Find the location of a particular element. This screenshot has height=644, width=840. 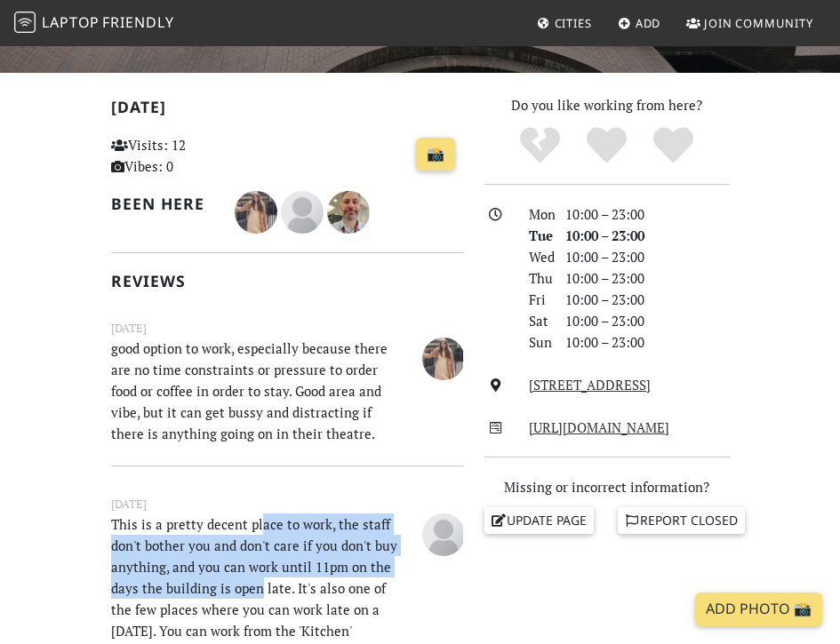

span: Friendly is located at coordinates (138, 23).